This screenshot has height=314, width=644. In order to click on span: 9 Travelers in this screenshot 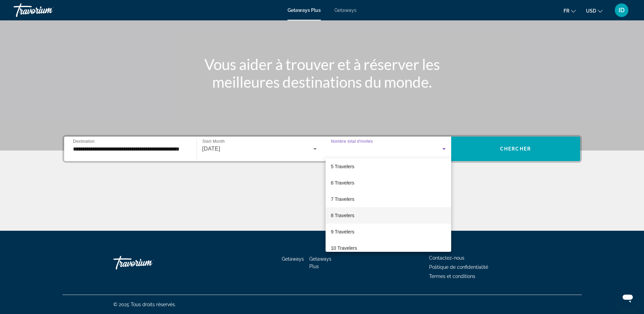, I will do `click(343, 232)`.